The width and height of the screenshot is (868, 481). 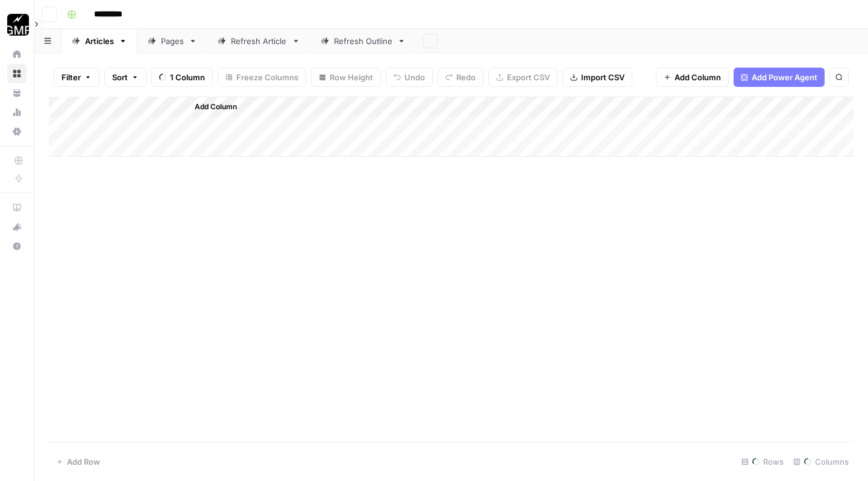 What do you see at coordinates (77, 461) in the screenshot?
I see `button: Add Row` at bounding box center [77, 461].